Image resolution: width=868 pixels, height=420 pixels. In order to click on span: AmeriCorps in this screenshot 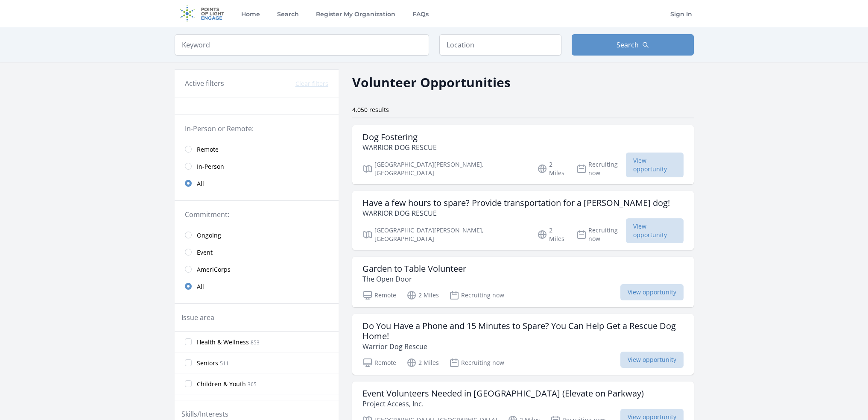, I will do `click(214, 270)`.